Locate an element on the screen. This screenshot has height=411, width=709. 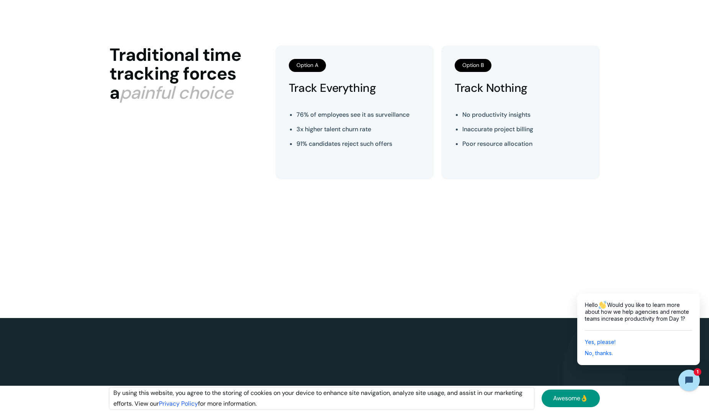
h3: Track Nothing is located at coordinates (491, 88).